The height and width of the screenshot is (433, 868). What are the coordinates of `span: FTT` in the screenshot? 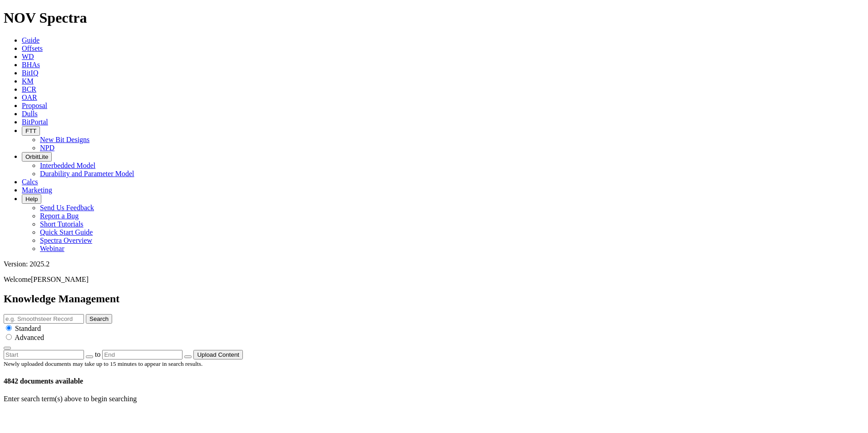 It's located at (31, 131).